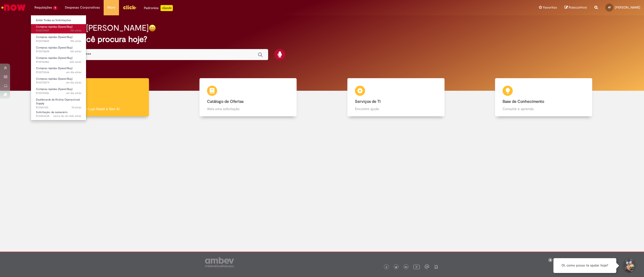  What do you see at coordinates (59, 31) in the screenshot?
I see `span: R13578907` at bounding box center [59, 31].